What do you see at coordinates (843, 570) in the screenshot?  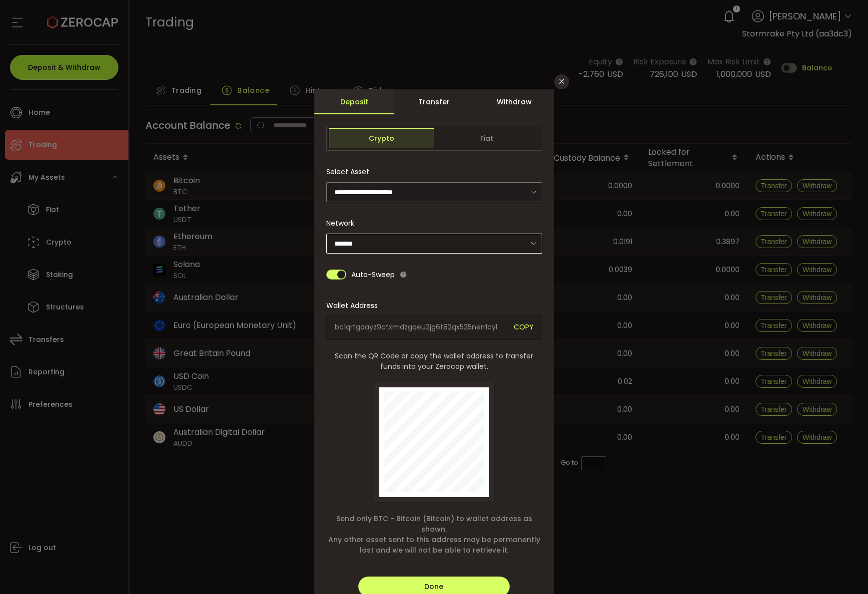 I see `div: Chat Widget` at bounding box center [843, 570].